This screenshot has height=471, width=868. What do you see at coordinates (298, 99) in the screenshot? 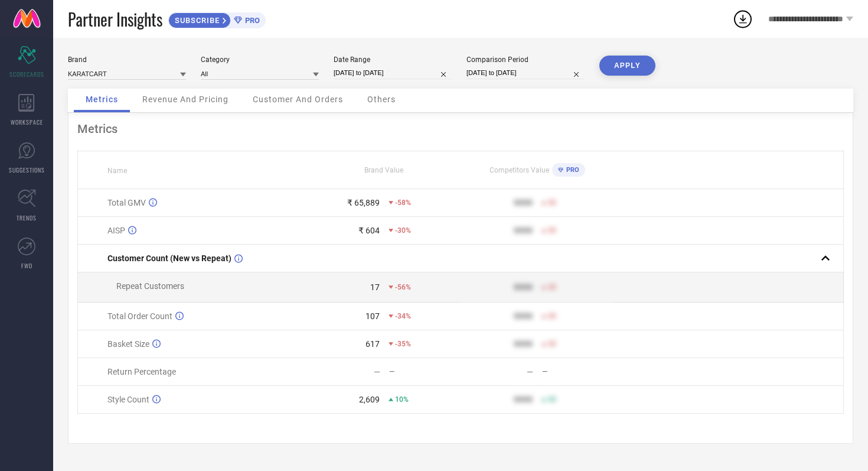
I see `span: Customer And Orders` at bounding box center [298, 99].